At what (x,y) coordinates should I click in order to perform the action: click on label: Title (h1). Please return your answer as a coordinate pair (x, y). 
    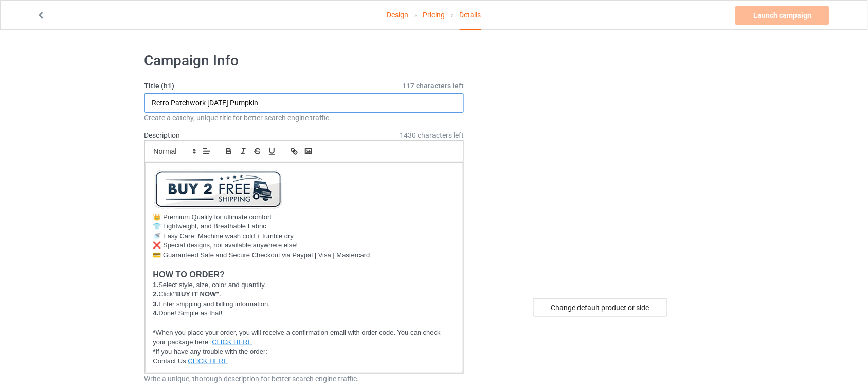
    Looking at the image, I should click on (304, 86).